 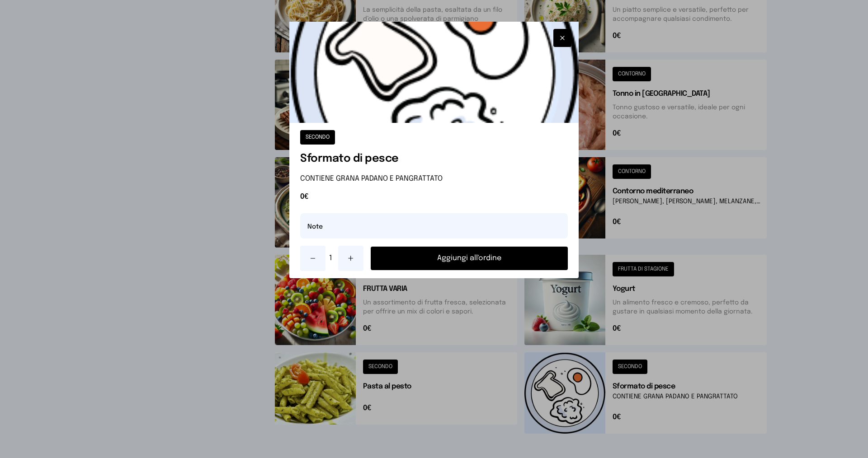 I want to click on img: placeholder-product.5564ca1.png, so click(x=434, y=72).